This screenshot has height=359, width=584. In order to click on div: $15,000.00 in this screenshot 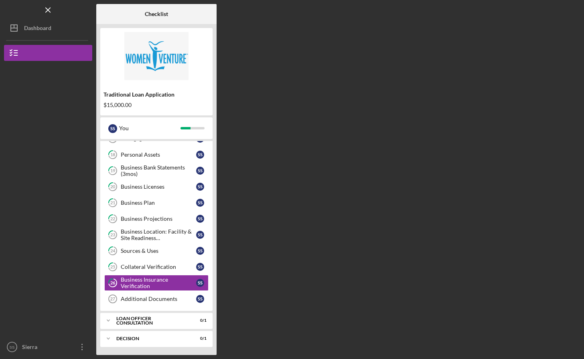, I will do `click(156, 105)`.